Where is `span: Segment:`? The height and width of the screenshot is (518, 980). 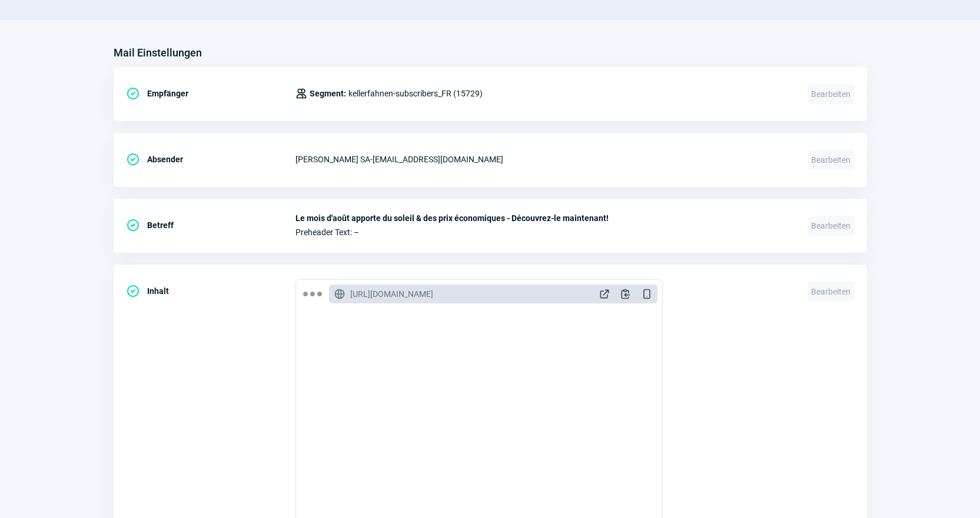 span: Segment: is located at coordinates (328, 93).